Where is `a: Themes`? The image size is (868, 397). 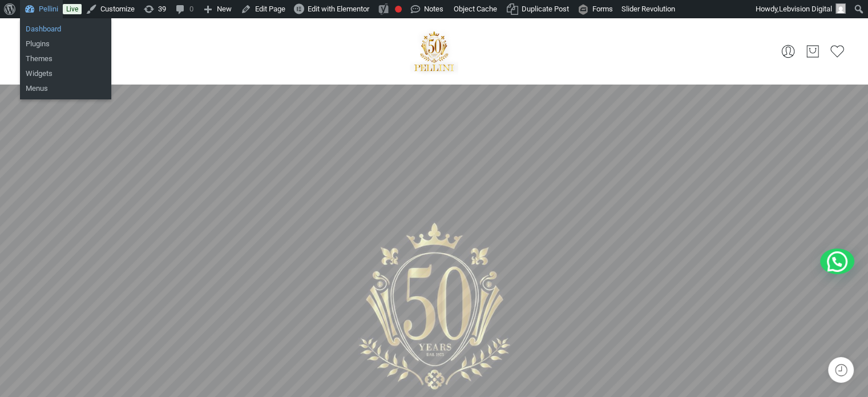
a: Themes is located at coordinates (66, 59).